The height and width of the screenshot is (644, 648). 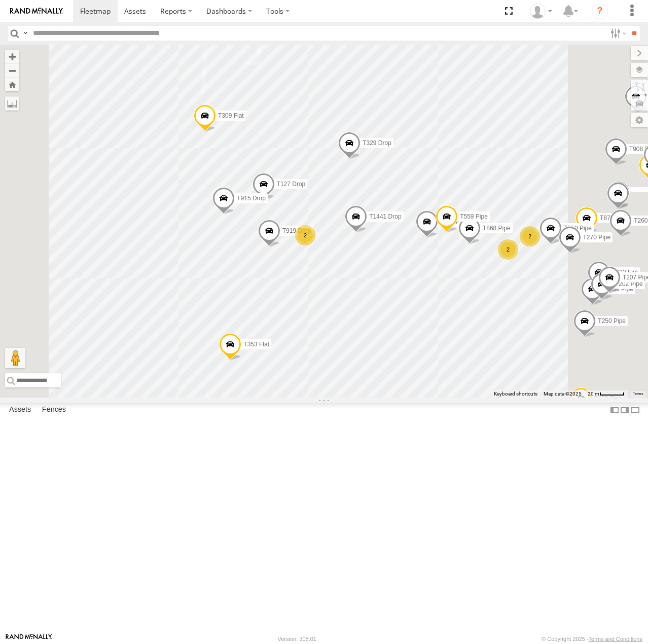 I want to click on a: Terms and Conditions, so click(x=615, y=639).